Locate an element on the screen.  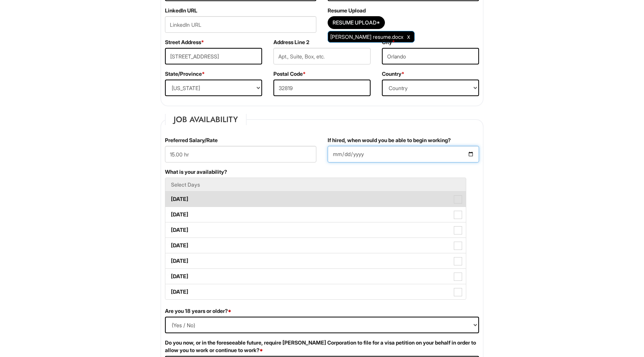
a: Clear Uploaded File is located at coordinates (408, 36).